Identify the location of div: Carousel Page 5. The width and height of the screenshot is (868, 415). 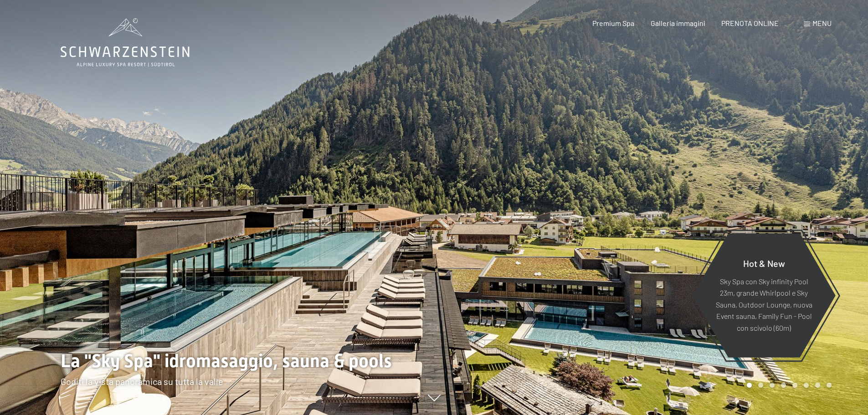
(794, 385).